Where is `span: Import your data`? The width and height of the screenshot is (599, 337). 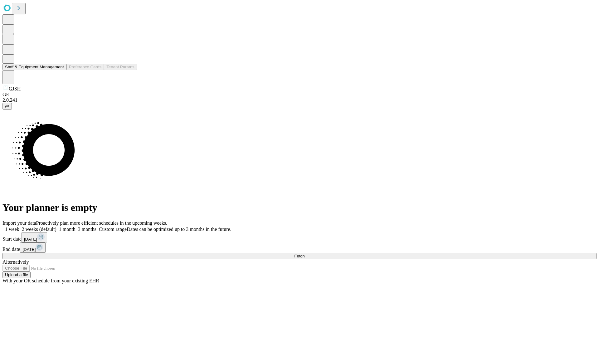 span: Import your data is located at coordinates (19, 223).